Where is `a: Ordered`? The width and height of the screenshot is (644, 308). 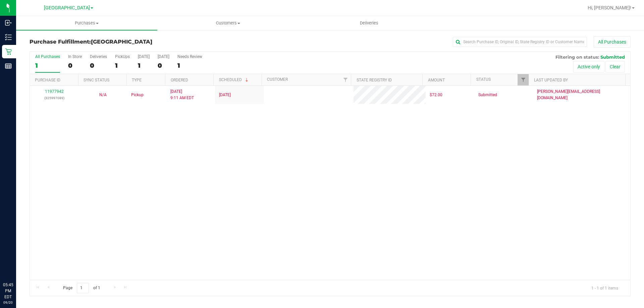
a: Ordered is located at coordinates (179, 80).